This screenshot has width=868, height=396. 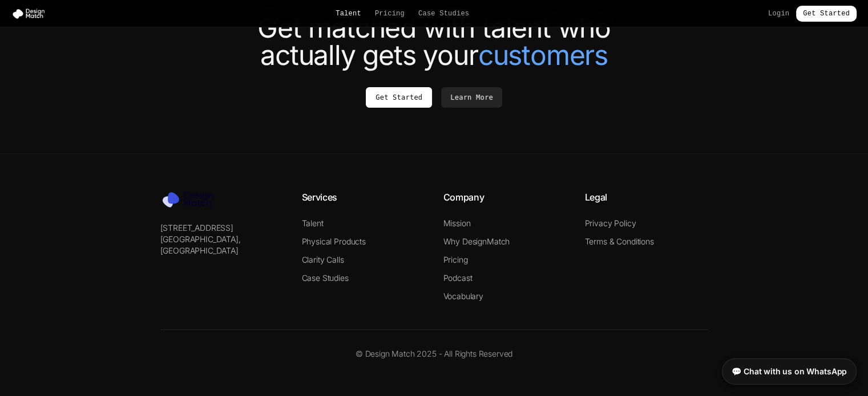 I want to click on a: Privacy Policy, so click(x=611, y=223).